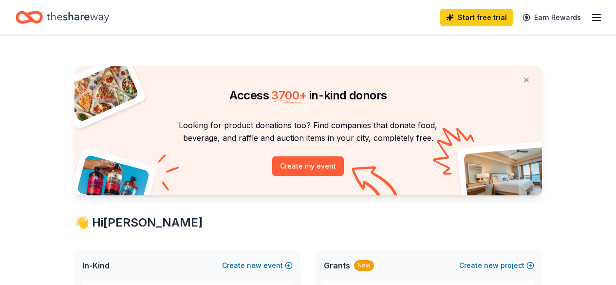 The image size is (616, 285). I want to click on img: Curvy arrow, so click(376, 184).